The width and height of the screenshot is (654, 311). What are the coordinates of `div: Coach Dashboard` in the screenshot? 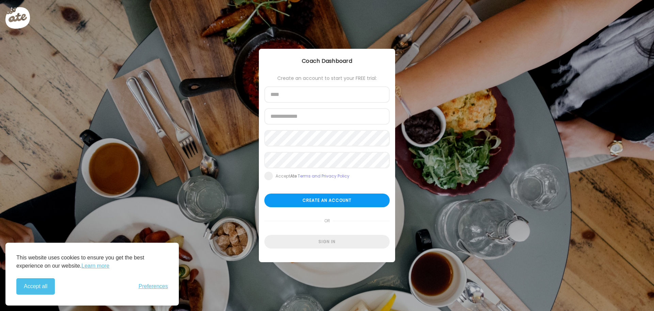 It's located at (327, 61).